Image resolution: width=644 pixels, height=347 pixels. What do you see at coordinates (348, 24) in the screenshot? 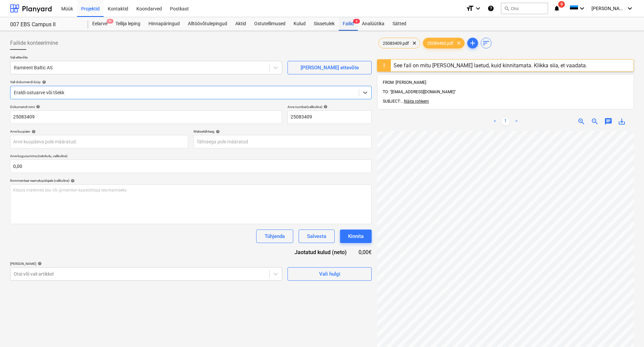
I see `div: Failid` at bounding box center [348, 24].